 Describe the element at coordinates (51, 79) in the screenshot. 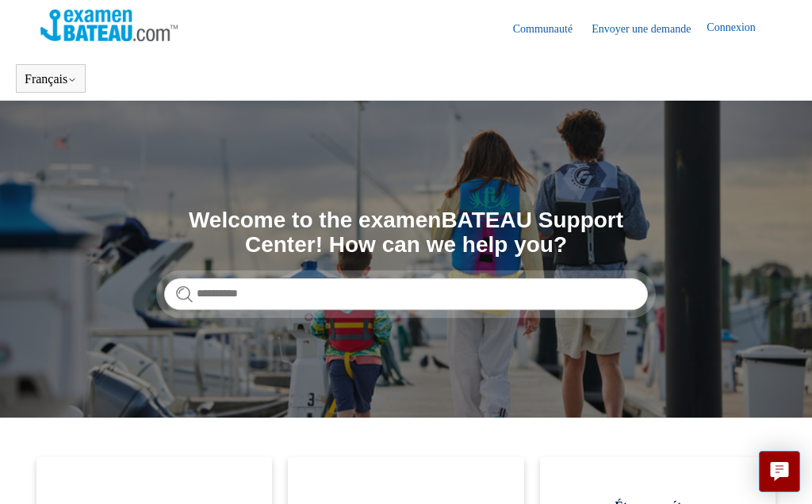

I see `button: Français` at that location.